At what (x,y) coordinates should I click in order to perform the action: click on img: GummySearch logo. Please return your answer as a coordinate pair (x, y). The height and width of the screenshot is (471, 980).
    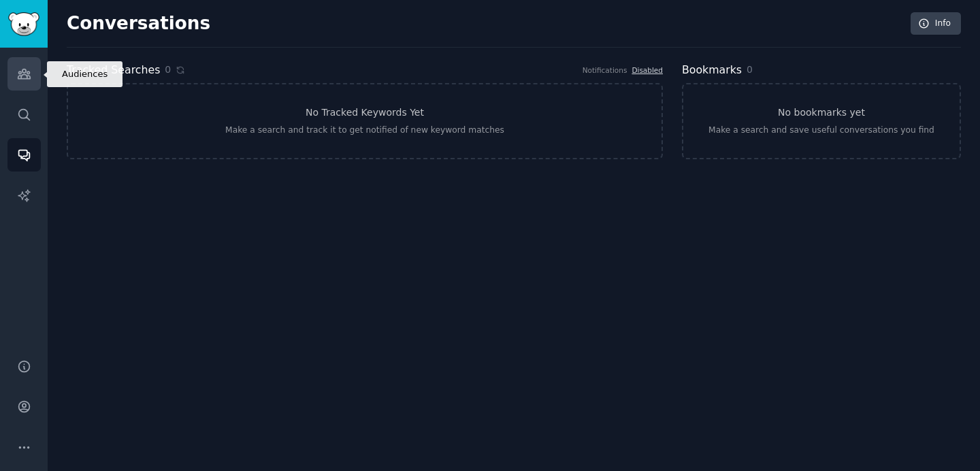
    Looking at the image, I should click on (24, 24).